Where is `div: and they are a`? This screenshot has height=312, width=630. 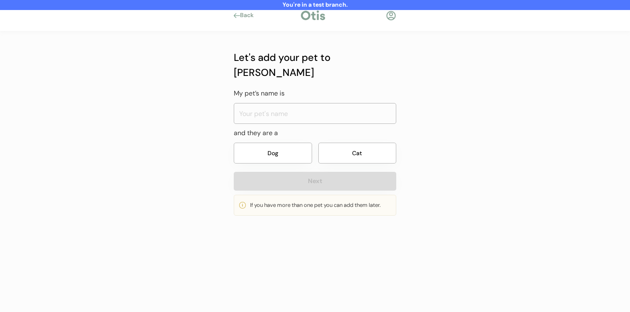 div: and they are a is located at coordinates (315, 133).